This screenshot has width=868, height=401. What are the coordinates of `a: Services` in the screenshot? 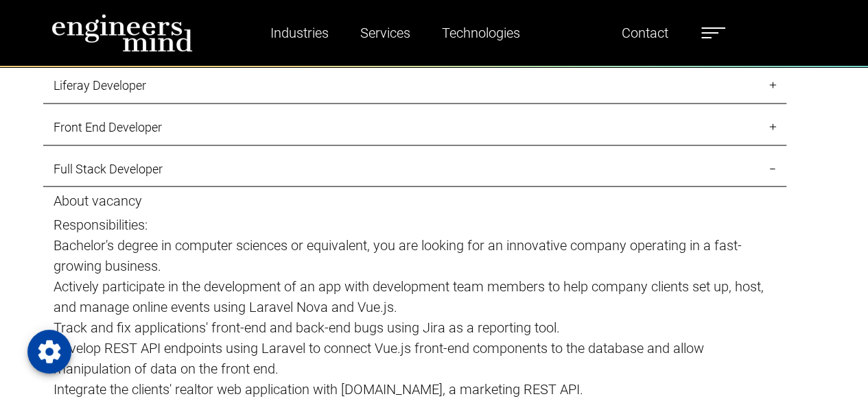 It's located at (385, 33).